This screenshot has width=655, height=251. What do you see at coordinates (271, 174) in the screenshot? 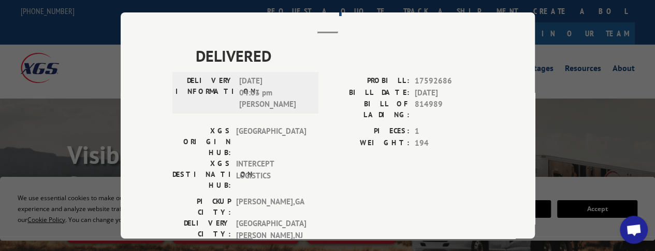
I see `span: INTERCEPT LOGISTICS` at bounding box center [271, 174].